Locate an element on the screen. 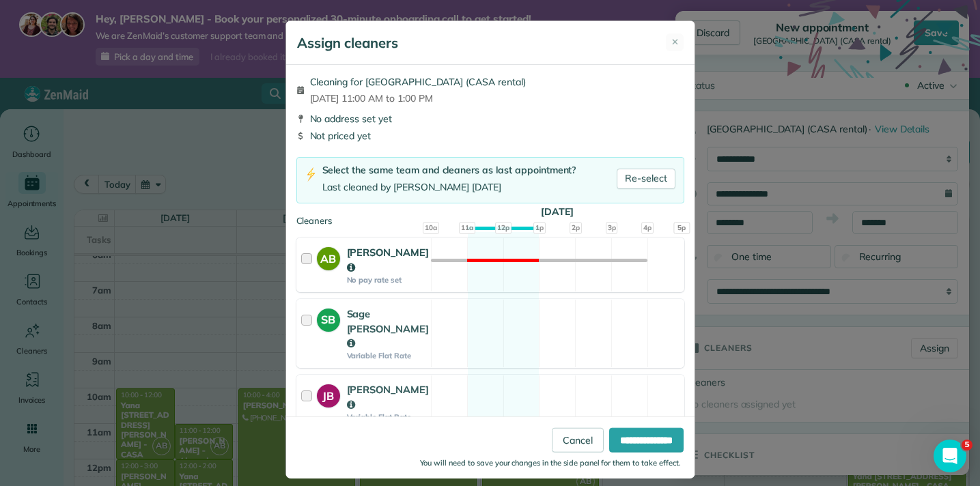 The height and width of the screenshot is (486, 980). a: Re-select is located at coordinates (646, 179).